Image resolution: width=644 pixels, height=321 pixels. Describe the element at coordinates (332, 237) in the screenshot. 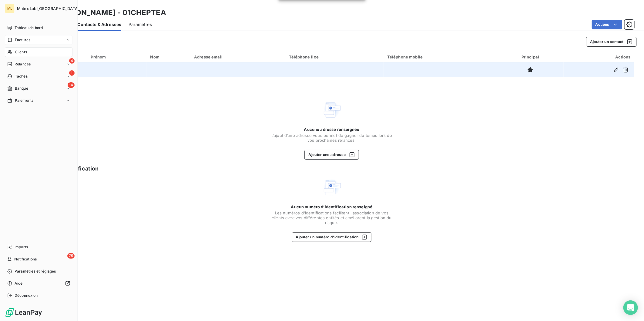

I see `button: Ajouter un numéro d’identification` at that location.